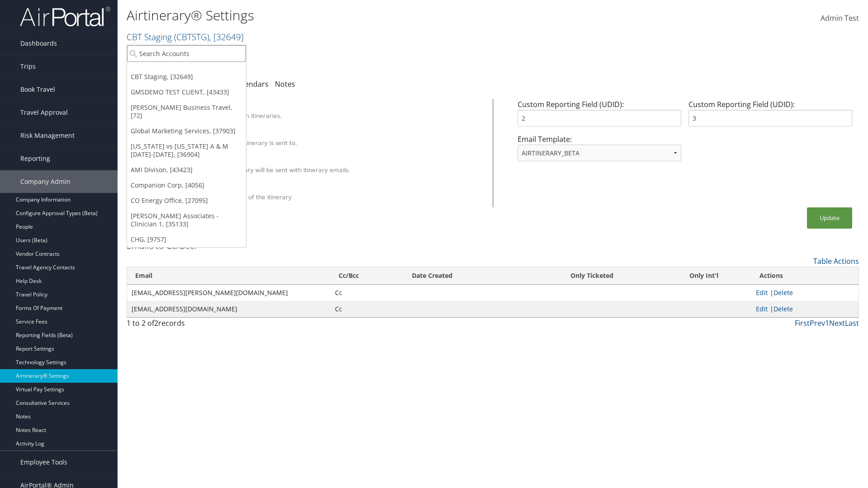  Describe the element at coordinates (852, 324) in the screenshot. I see `a: Last` at that location.